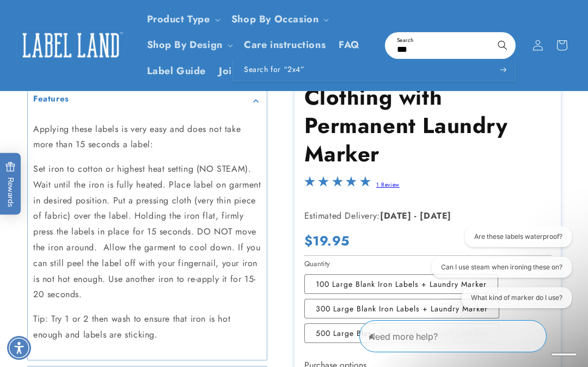 This screenshot has width=588, height=367. I want to click on button: Can I use steam when ironing these on?, so click(85, 41).